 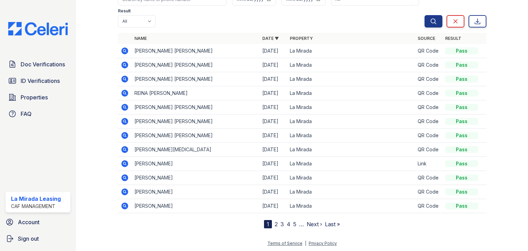 I want to click on a: Doc Verifications, so click(x=38, y=64).